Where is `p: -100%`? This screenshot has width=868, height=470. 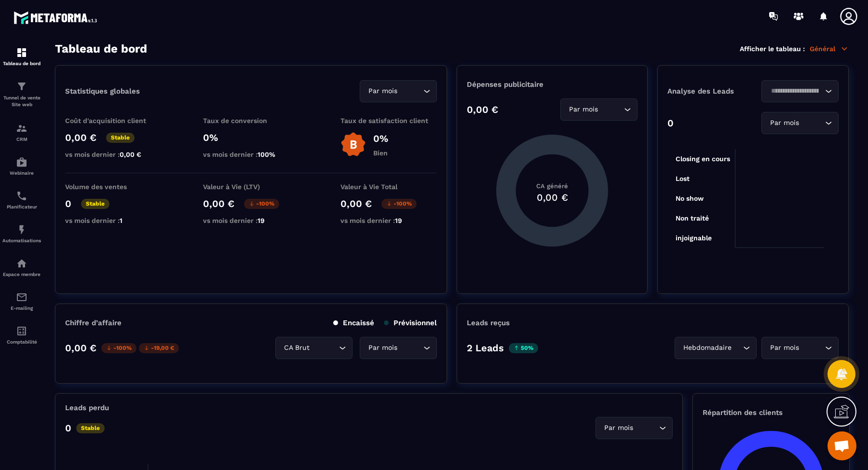 p: -100% is located at coordinates (399, 204).